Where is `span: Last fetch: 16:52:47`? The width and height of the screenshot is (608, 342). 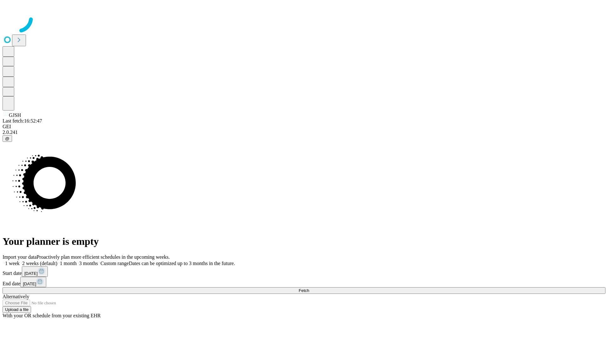
span: Last fetch: 16:52:47 is located at coordinates (22, 121).